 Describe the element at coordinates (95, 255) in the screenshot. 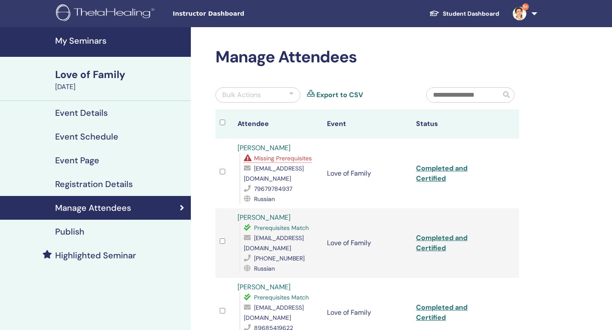

I see `h4: Highlighted Seminar` at that location.